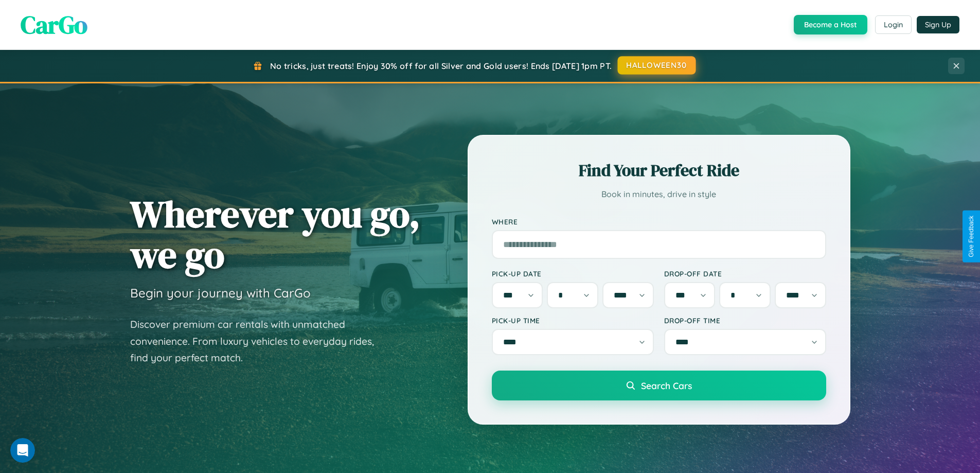 Image resolution: width=980 pixels, height=473 pixels. What do you see at coordinates (660, 222) in the screenshot?
I see `label: Where` at bounding box center [660, 222].